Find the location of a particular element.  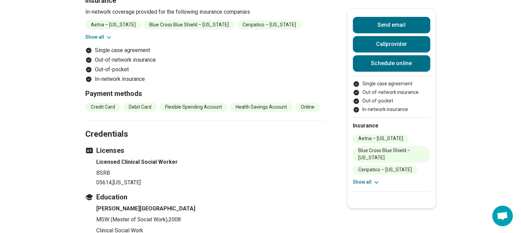

h3: Payment methods is located at coordinates (205, 94).